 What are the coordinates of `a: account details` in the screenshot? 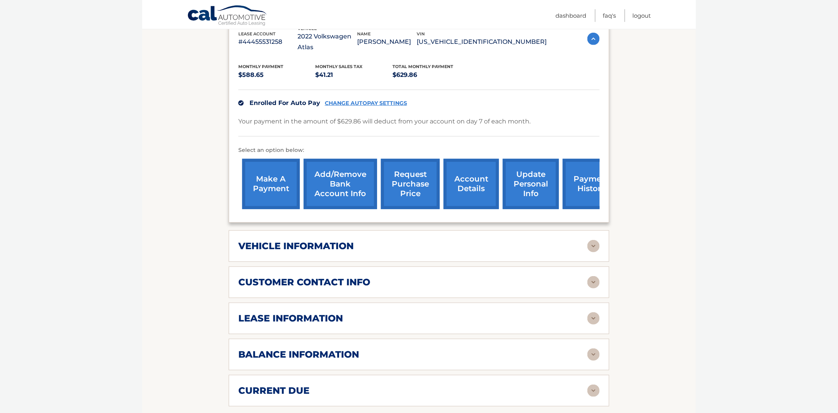 It's located at (471, 184).